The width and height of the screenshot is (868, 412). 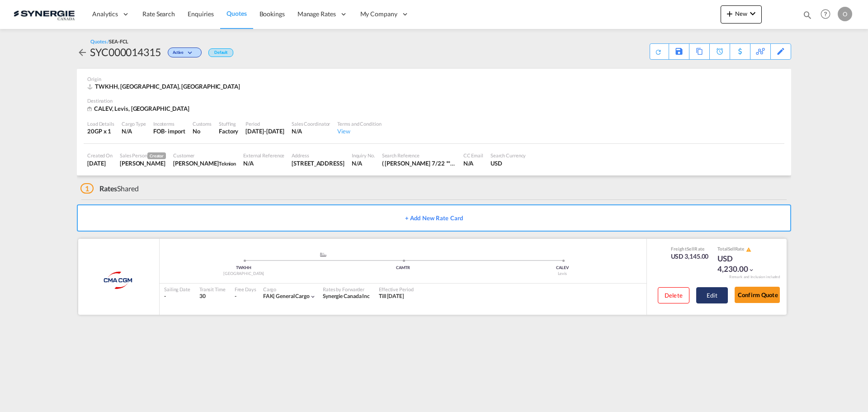 What do you see at coordinates (346, 289) in the screenshot?
I see `div: Rates by Forwarder` at bounding box center [346, 289].